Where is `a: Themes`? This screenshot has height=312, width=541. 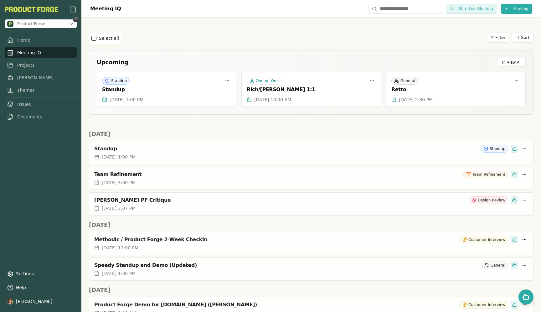 a: Themes is located at coordinates (41, 90).